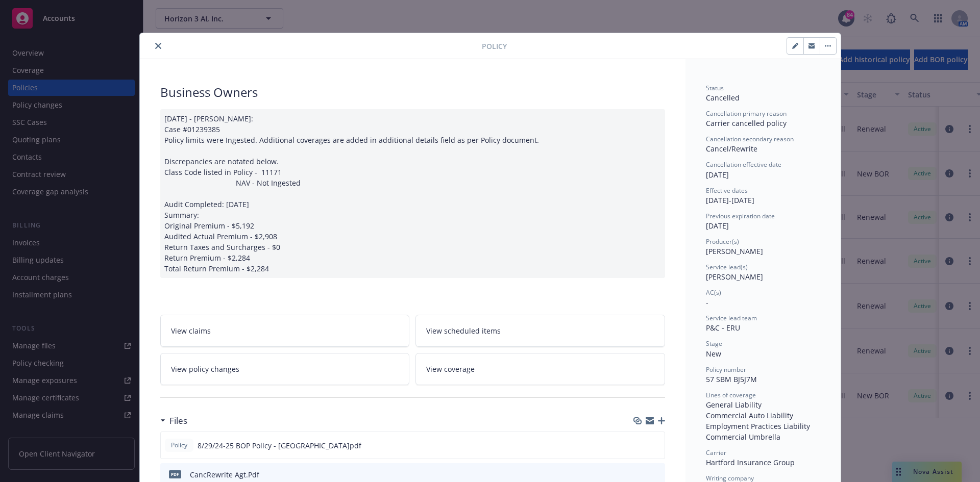  I want to click on span: Cancelled, so click(722, 98).